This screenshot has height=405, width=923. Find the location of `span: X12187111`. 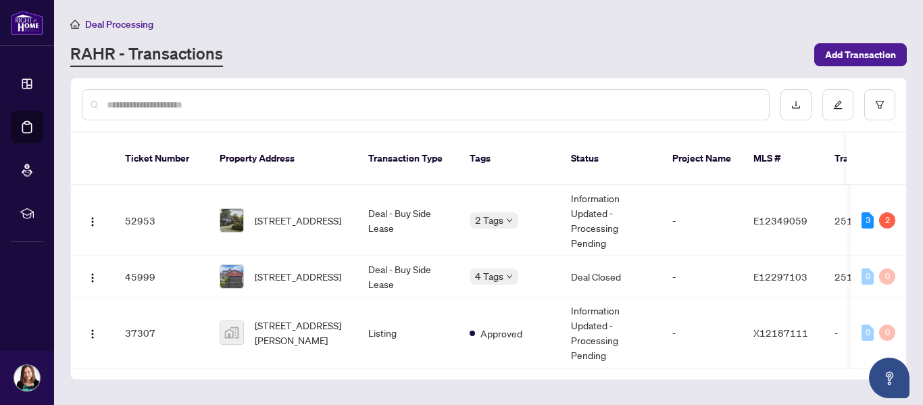

span: X12187111 is located at coordinates (780, 332).